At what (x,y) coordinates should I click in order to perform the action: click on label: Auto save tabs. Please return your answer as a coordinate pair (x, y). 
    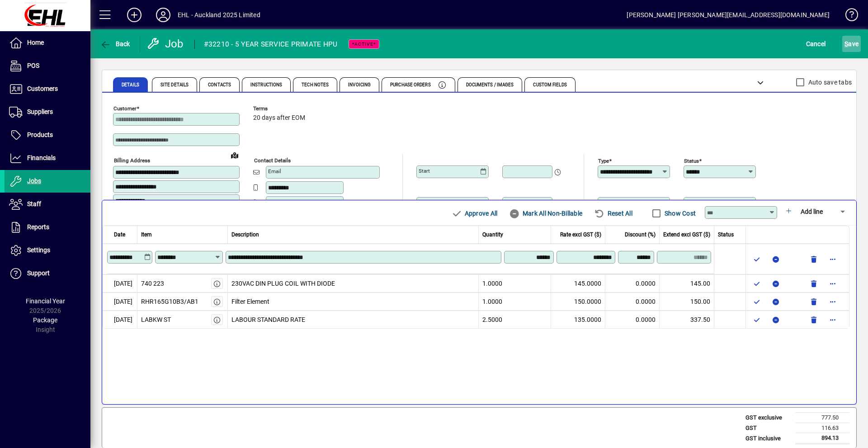
    Looking at the image, I should click on (829, 82).